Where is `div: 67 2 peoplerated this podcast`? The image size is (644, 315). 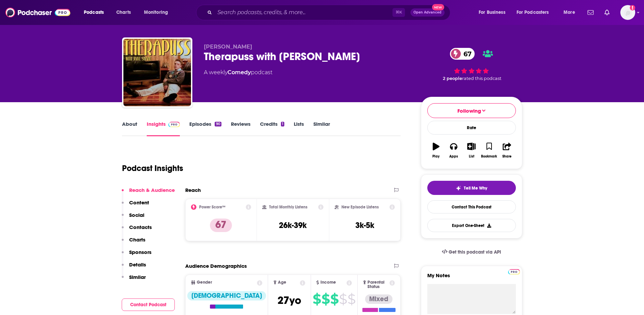
div: 67 2 peoplerated this podcast is located at coordinates (471, 65).